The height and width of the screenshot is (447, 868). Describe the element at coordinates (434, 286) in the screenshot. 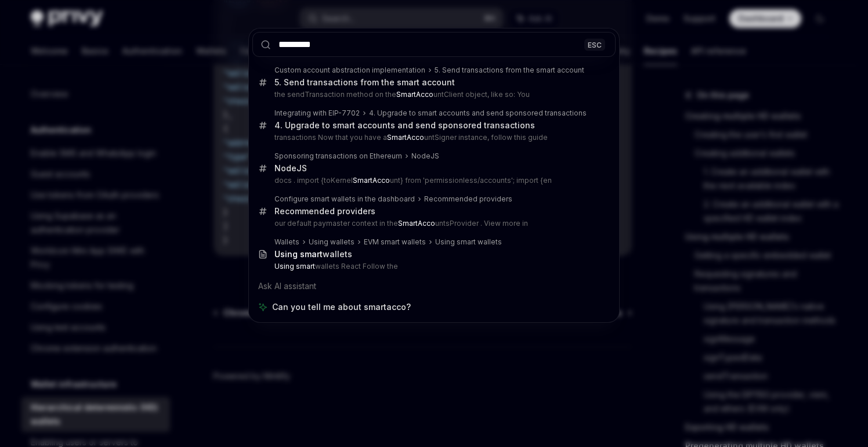

I see `div: Ask AI assistant` at that location.